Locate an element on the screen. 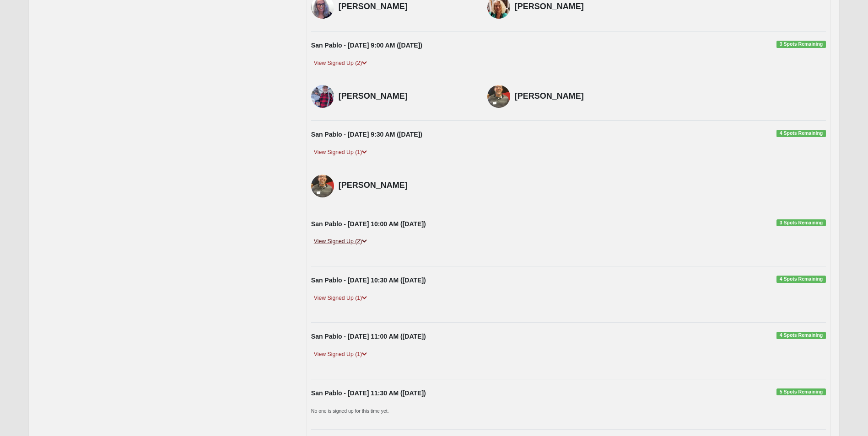  span: 5 Spots Remaining is located at coordinates (800, 392).